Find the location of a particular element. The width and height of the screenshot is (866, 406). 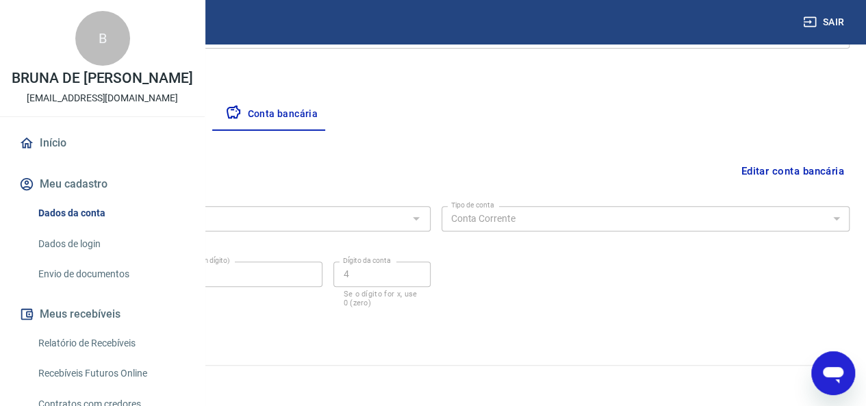

p: 2025 © is located at coordinates (433, 383).